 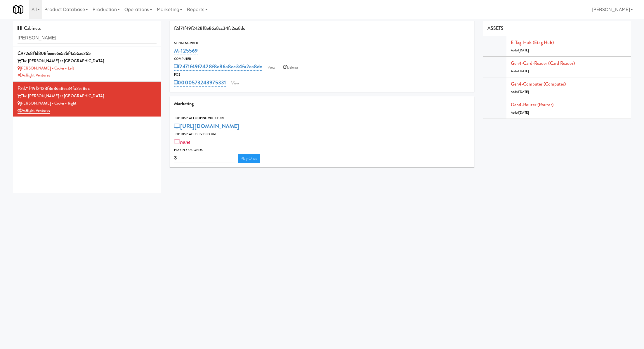 What do you see at coordinates (291, 68) in the screenshot?
I see `a: Balena` at bounding box center [291, 68].